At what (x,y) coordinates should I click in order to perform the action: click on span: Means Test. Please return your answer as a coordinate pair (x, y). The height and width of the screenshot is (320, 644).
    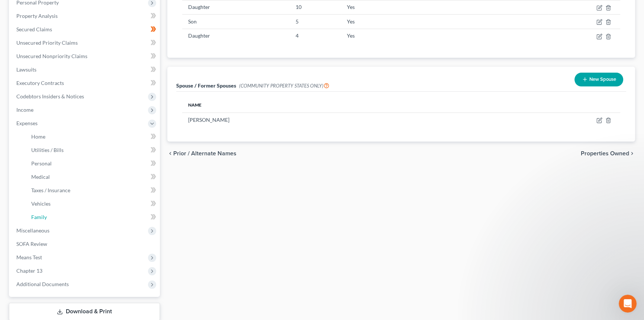
    Looking at the image, I should click on (29, 257).